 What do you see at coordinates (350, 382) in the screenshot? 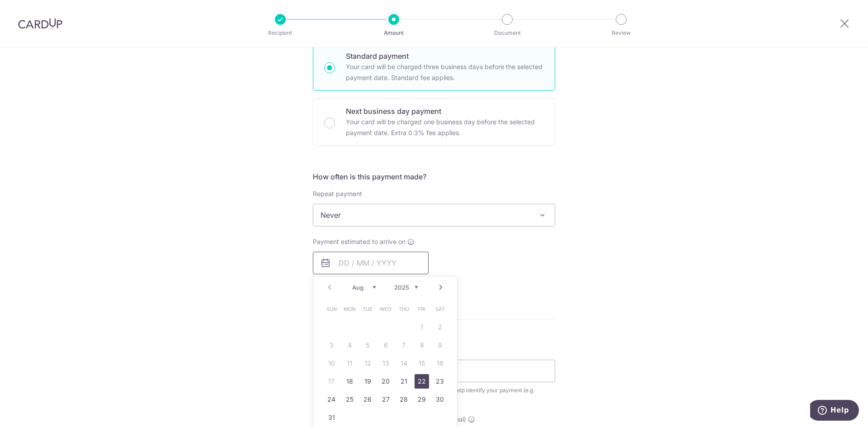
I see `a: 18` at bounding box center [350, 382].